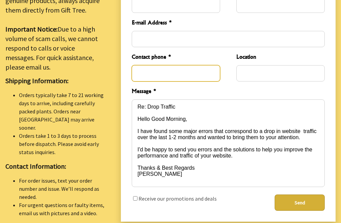 The width and height of the screenshot is (341, 223). Describe the element at coordinates (281, 57) in the screenshot. I see `span: Location` at that location.